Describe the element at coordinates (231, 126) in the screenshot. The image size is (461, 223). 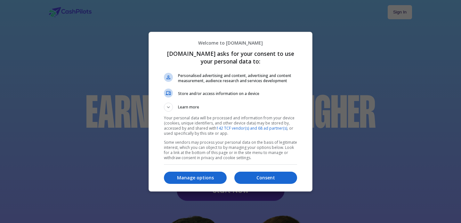
I see `p: Your personal data will be processed and information from your device (cookies, unique identifier...` at that location.